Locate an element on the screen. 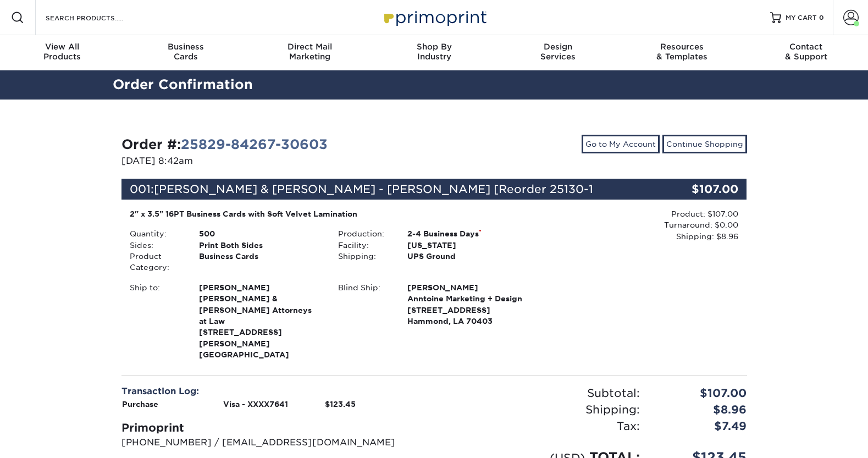 Image resolution: width=868 pixels, height=458 pixels. span: Contact is located at coordinates (806, 46).